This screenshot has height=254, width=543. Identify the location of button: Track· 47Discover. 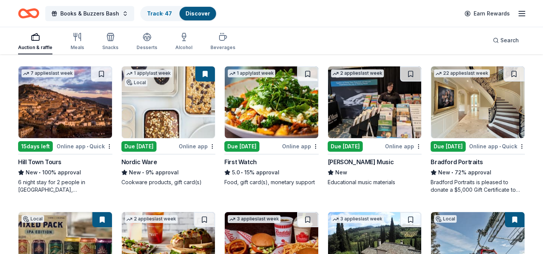
(178, 14).